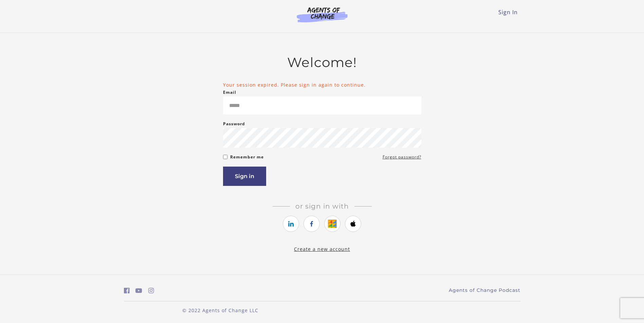 Image resolution: width=644 pixels, height=323 pixels. I want to click on a: Sign In, so click(508, 12).